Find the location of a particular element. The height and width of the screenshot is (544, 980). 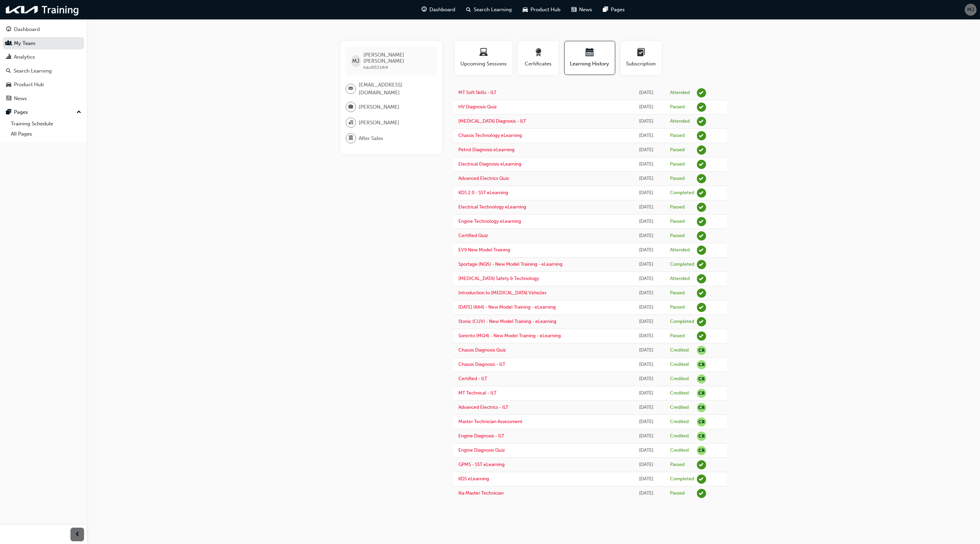

a: Engine Diagnosis Quiz is located at coordinates (482, 450).